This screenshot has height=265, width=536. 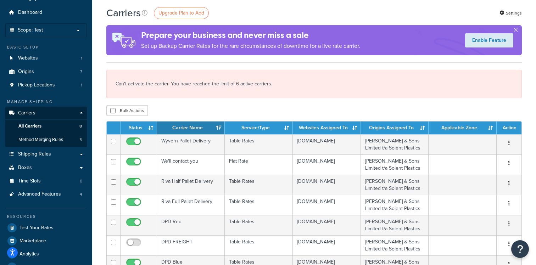 What do you see at coordinates (41, 140) in the screenshot?
I see `span: Method Merging Rules` at bounding box center [41, 140].